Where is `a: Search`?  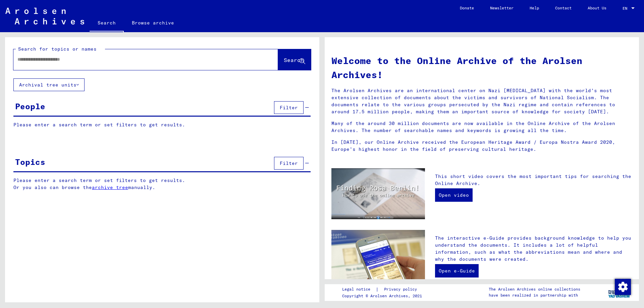 a: Search is located at coordinates (107, 23).